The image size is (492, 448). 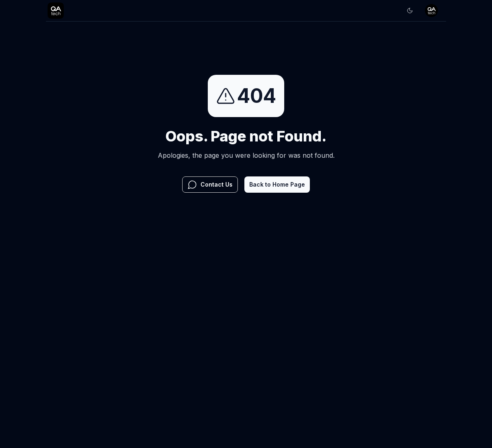 What do you see at coordinates (210, 185) in the screenshot?
I see `button: Contact Us` at bounding box center [210, 185].